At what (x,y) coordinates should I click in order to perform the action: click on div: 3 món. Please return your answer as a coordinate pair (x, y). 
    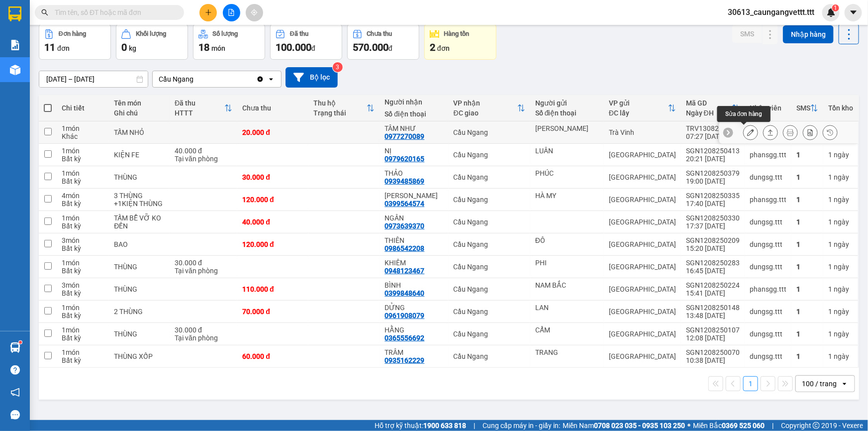
    Looking at the image, I should click on (83, 285).